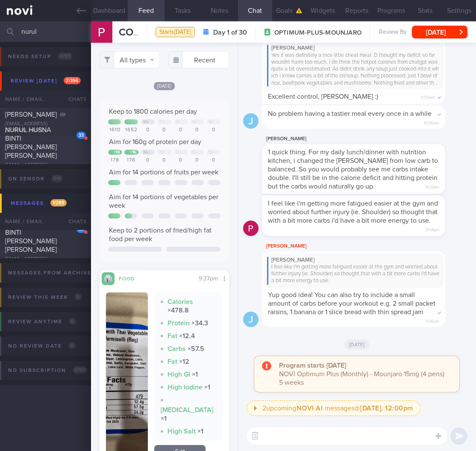 Image resolution: width=476 pixels, height=451 pixels. What do you see at coordinates (47, 370) in the screenshot?
I see `div: No subscription` at bounding box center [47, 370].